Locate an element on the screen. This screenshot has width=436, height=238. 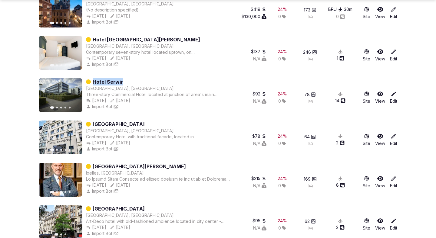
img: Featured image for Hotel Brussels Louise is located at coordinates (61, 53).